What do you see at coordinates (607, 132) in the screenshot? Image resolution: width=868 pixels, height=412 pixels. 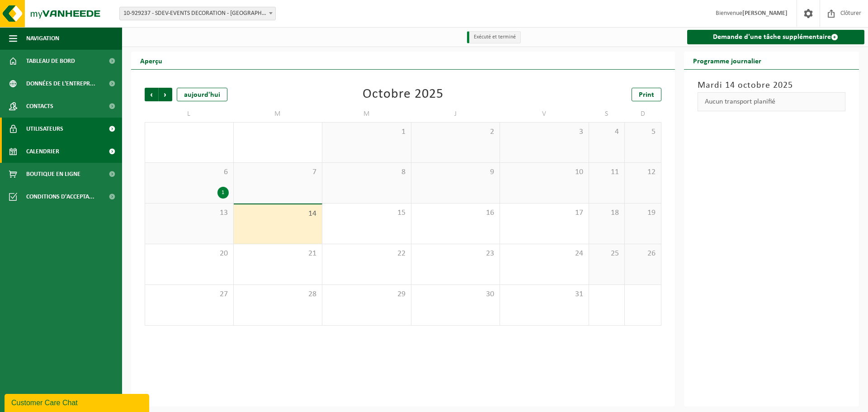 I see `span: 4` at bounding box center [607, 132].